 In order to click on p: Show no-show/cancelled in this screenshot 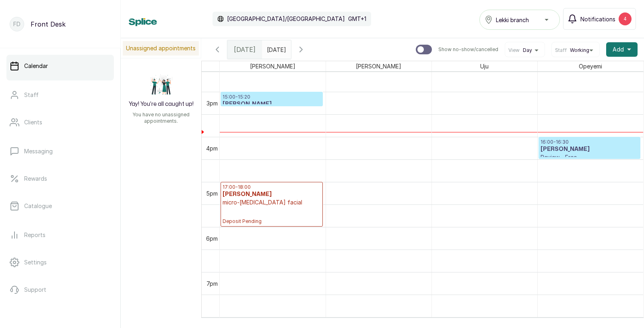, I will do `click(468, 49)`.